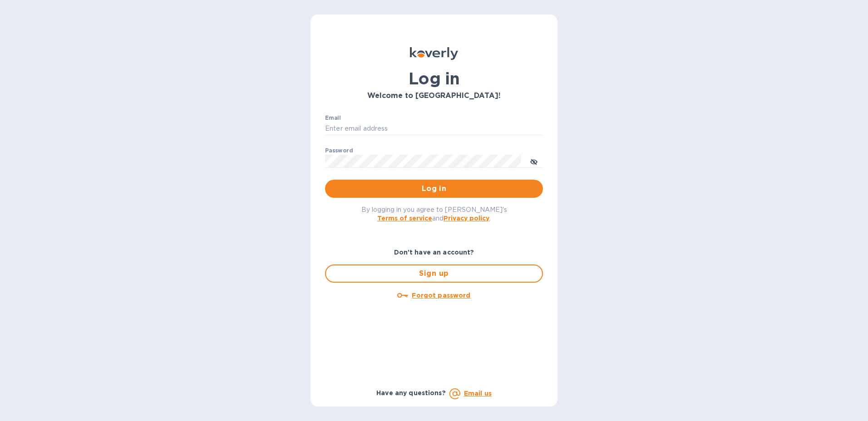 Image resolution: width=868 pixels, height=421 pixels. Describe the element at coordinates (466, 218) in the screenshot. I see `a: Privacy policy` at that location.